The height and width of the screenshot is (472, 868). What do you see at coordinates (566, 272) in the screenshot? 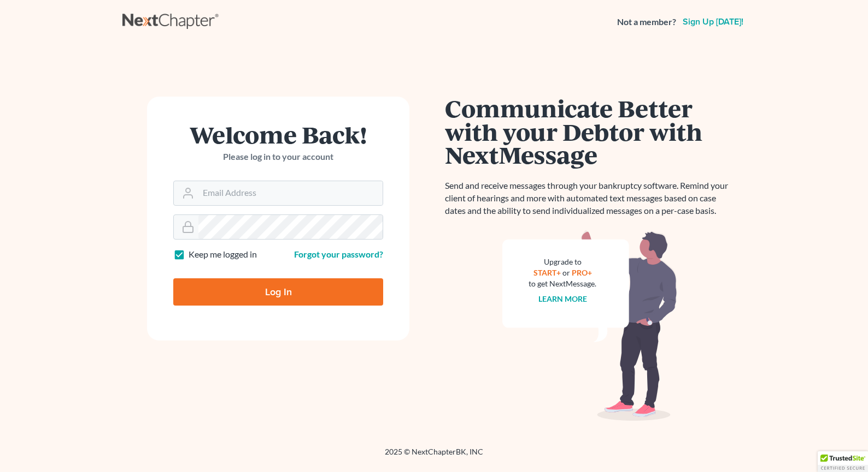
I see `span: or` at bounding box center [566, 272].